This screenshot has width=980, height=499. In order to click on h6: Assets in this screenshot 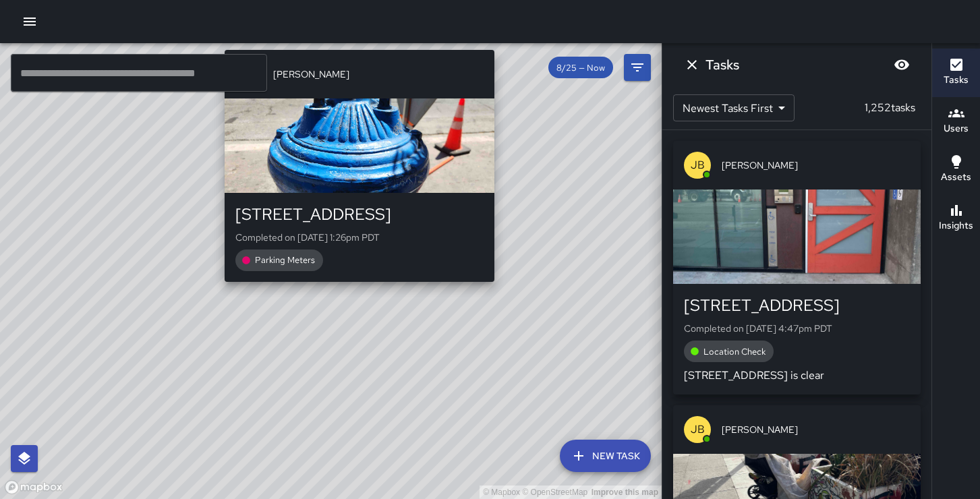, I will do `click(956, 177)`.